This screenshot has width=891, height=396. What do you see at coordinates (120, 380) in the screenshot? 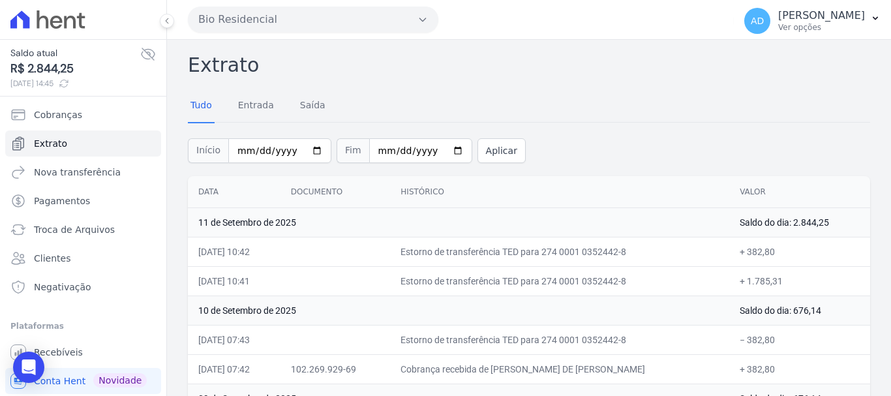
I see `span: Novidade` at bounding box center [120, 380].